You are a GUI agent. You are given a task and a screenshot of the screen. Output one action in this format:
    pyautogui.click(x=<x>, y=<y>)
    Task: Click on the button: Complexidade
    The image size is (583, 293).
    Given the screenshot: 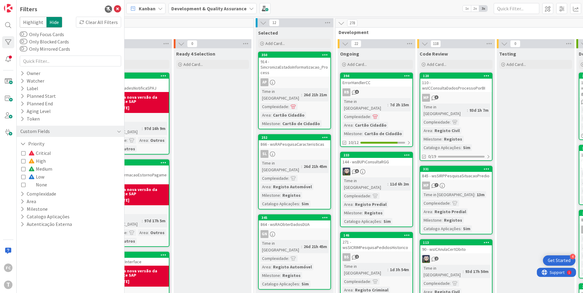 What is the action you would take?
    pyautogui.click(x=38, y=194)
    